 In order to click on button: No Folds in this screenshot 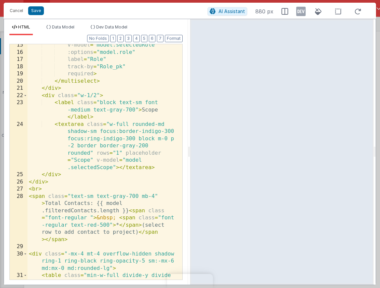, I will do `click(98, 39)`.